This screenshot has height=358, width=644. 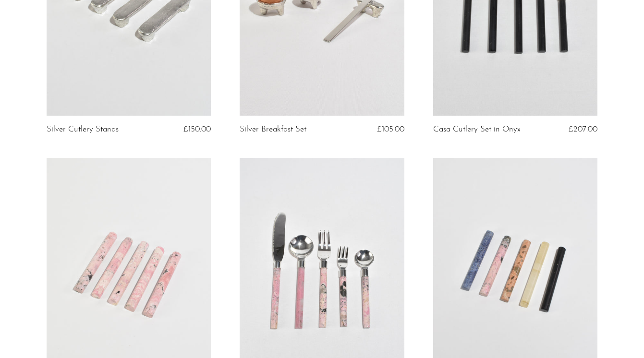 What do you see at coordinates (197, 129) in the screenshot?
I see `span: £150.00` at bounding box center [197, 129].